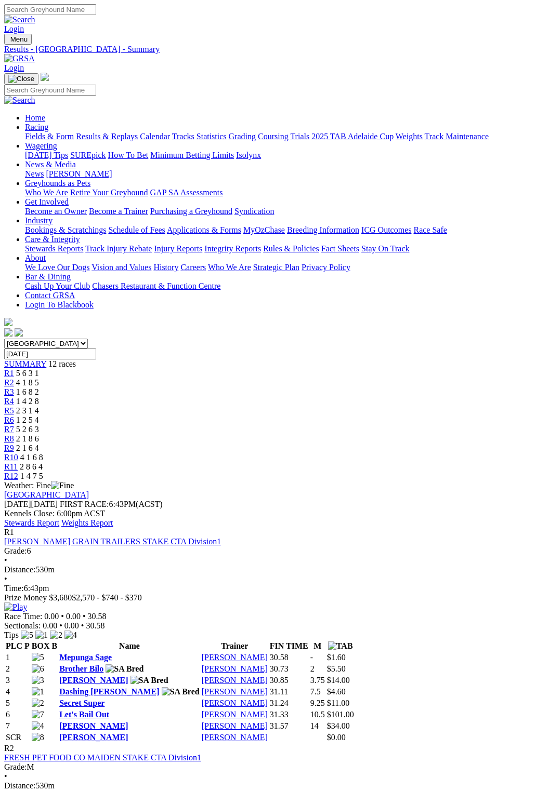  What do you see at coordinates (25, 364) in the screenshot?
I see `a: SUMMARY` at bounding box center [25, 364].